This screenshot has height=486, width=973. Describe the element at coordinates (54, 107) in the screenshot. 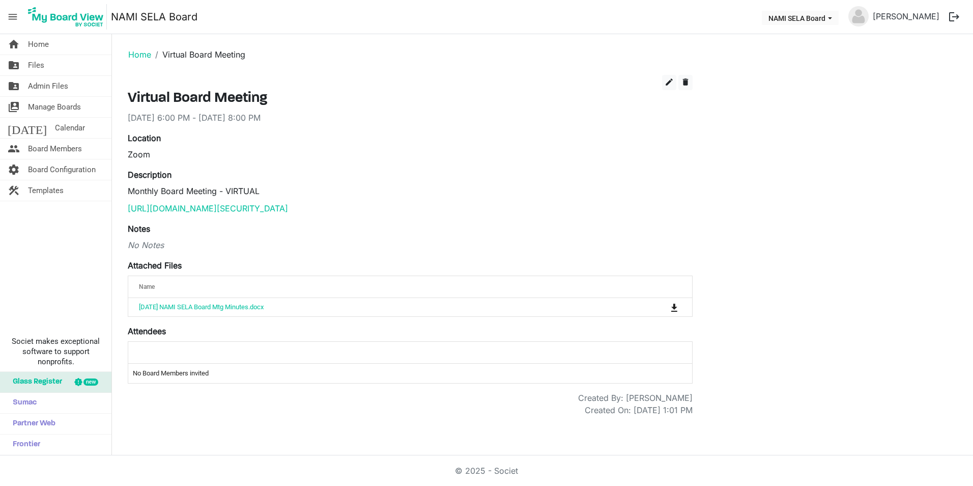

I see `span: Manage Boards` at that location.